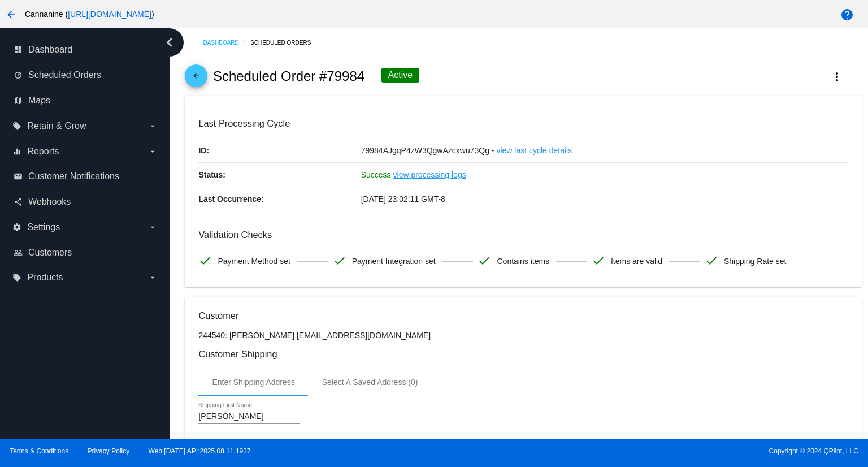 Image resolution: width=868 pixels, height=467 pixels. What do you see at coordinates (226, 42) in the screenshot?
I see `a: Dashboard` at bounding box center [226, 42].